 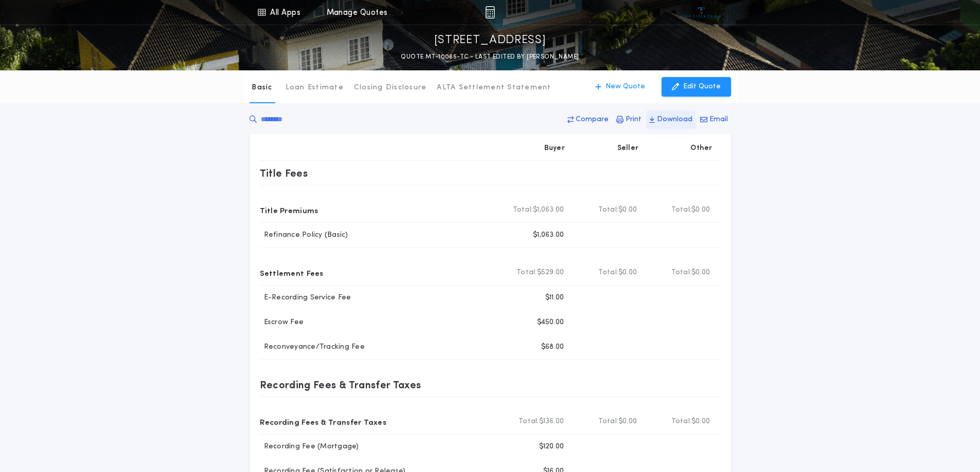 What do you see at coordinates (306, 298) in the screenshot?
I see `p: E-Recording Service Fee` at bounding box center [306, 298].